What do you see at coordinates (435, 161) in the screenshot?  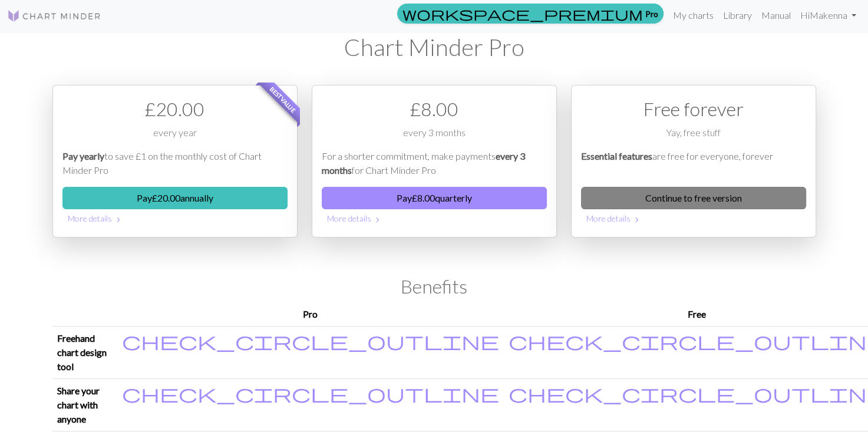 I see `div: Payment option 2` at bounding box center [435, 161].